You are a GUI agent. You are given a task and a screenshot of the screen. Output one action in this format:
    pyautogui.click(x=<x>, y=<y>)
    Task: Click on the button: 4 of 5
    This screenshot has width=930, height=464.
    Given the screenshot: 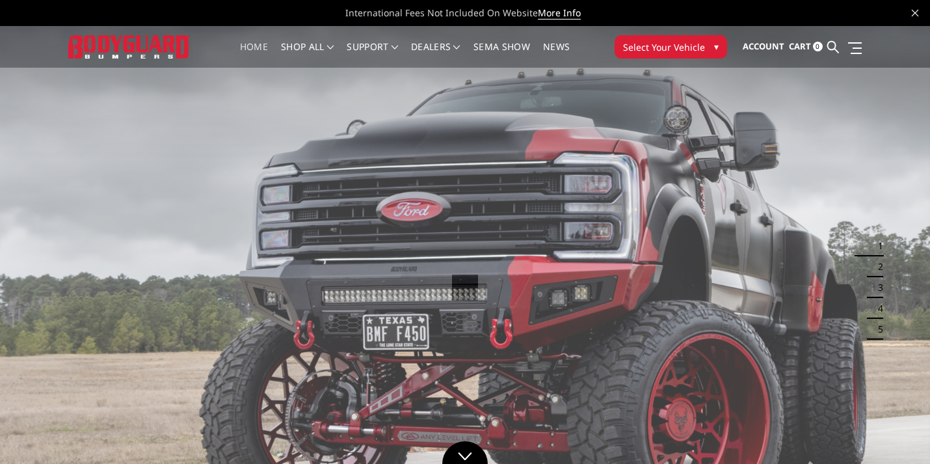 What is the action you would take?
    pyautogui.click(x=877, y=308)
    